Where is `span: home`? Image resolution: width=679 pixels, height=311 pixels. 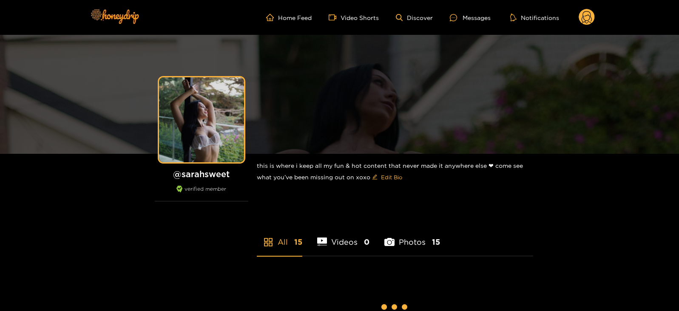
span: home is located at coordinates (272, 17).